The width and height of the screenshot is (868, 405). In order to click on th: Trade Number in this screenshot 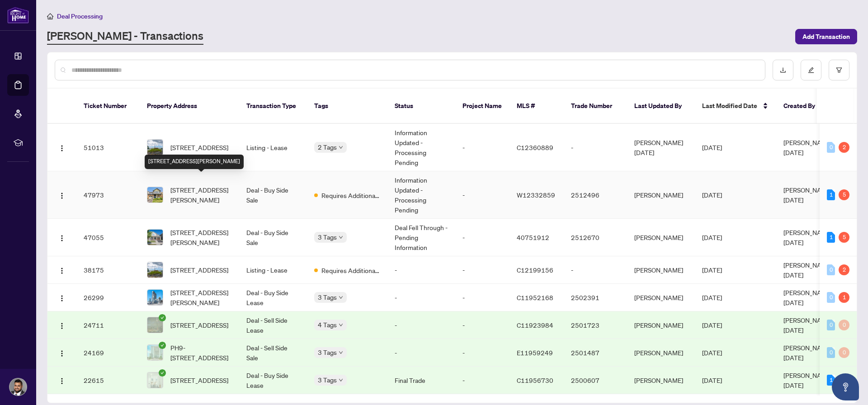, I will do `click(595, 106)`.